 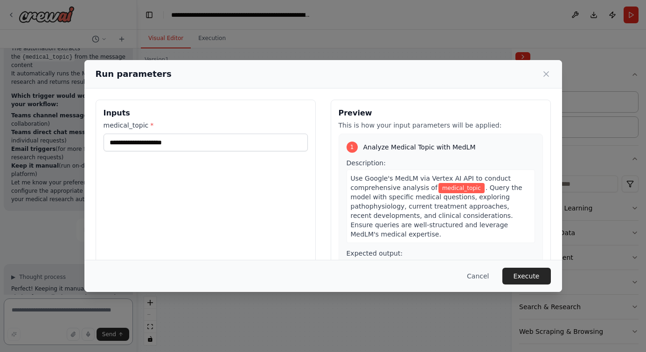 I want to click on h3: Preview, so click(x=441, y=113).